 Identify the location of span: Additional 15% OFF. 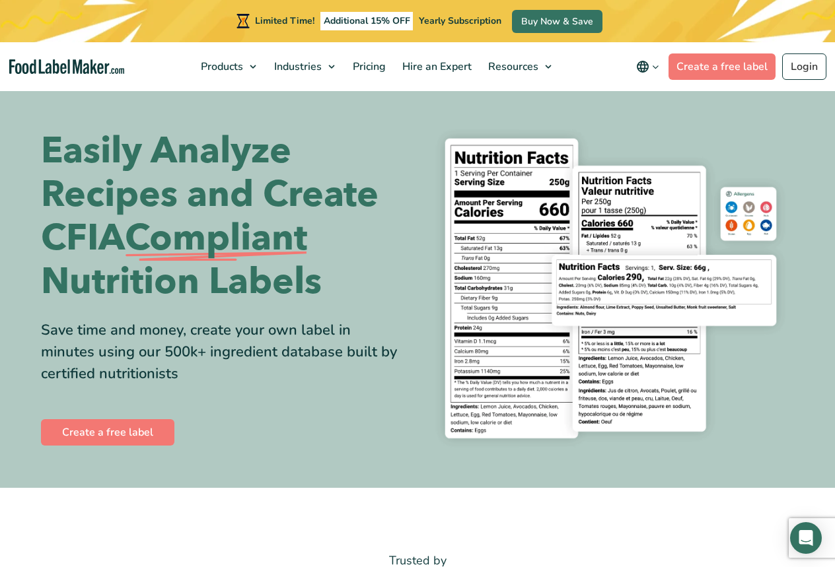
(367, 21).